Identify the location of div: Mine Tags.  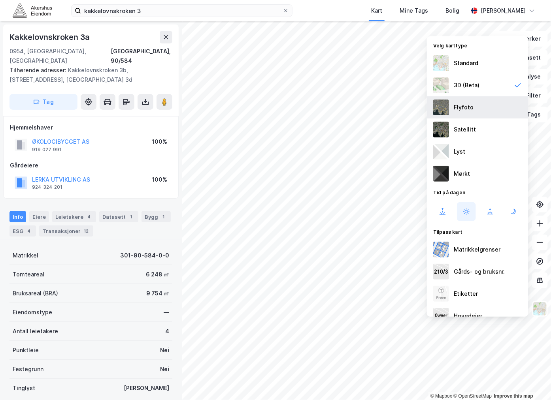
(414, 11).